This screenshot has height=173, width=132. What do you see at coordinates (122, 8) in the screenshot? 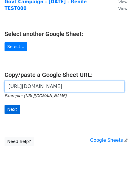
I see `small: View` at bounding box center [122, 8].